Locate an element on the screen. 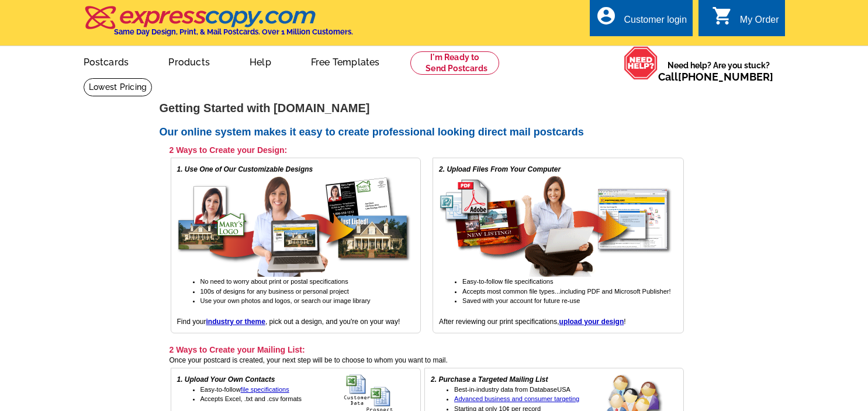  span: Need help? Are you stuck? is located at coordinates (718, 72).